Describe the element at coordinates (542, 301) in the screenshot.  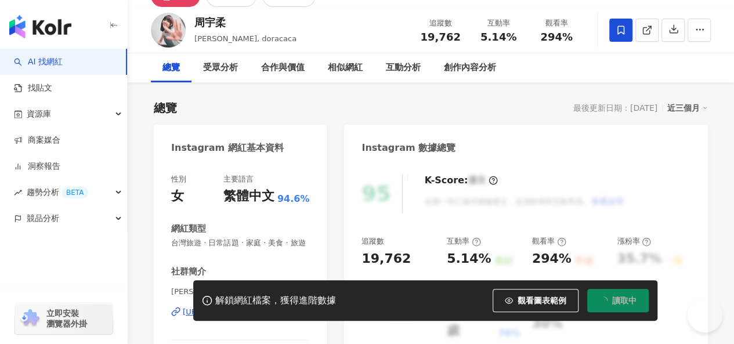
I see `span: 觀看圖表範例` at that location.